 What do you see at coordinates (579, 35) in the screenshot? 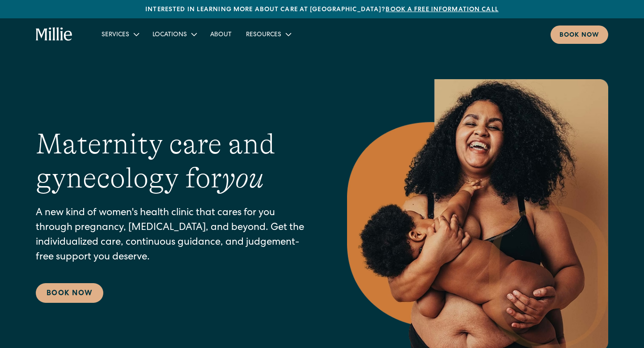
I see `div: Book now` at bounding box center [579, 35].